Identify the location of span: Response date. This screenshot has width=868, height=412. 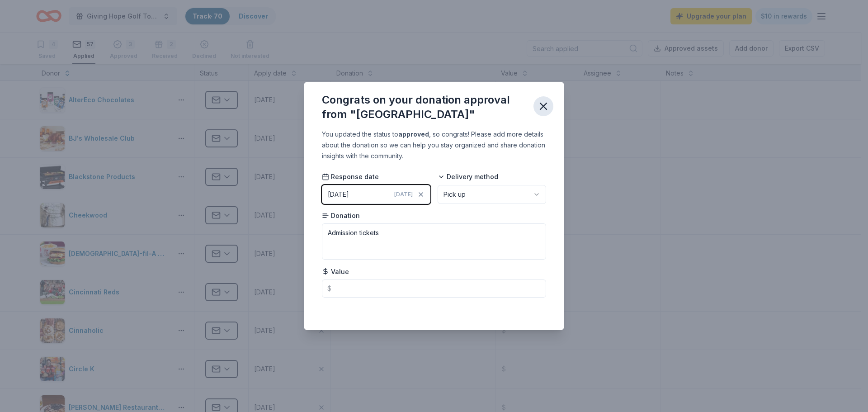
(350, 177).